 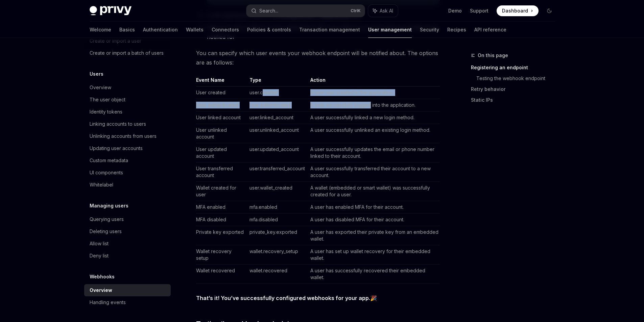 What do you see at coordinates (330, 30) in the screenshot?
I see `a: Transaction management` at bounding box center [330, 30].